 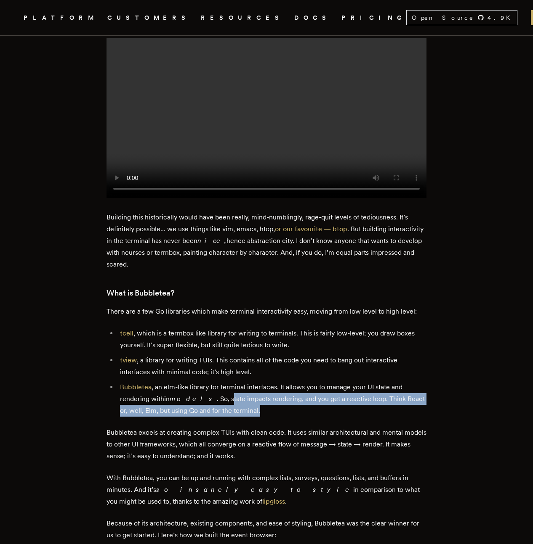 I want to click on span: Open Source, so click(x=443, y=18).